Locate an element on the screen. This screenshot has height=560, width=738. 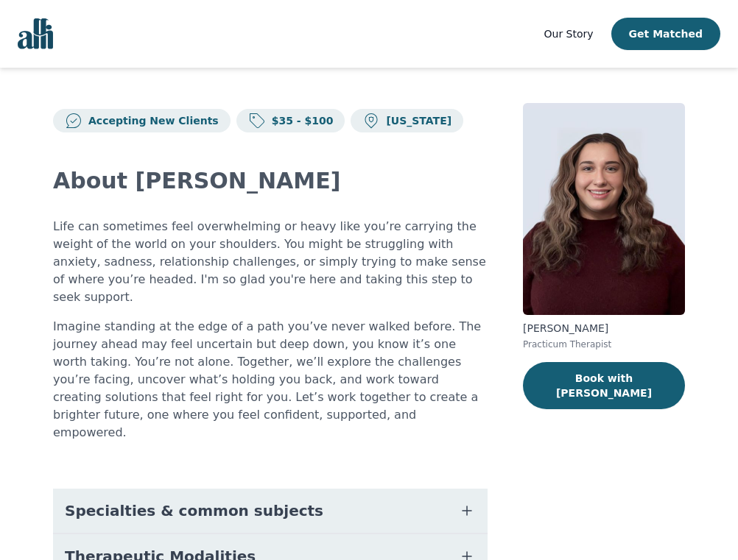
button: Get Matched is located at coordinates (666, 34).